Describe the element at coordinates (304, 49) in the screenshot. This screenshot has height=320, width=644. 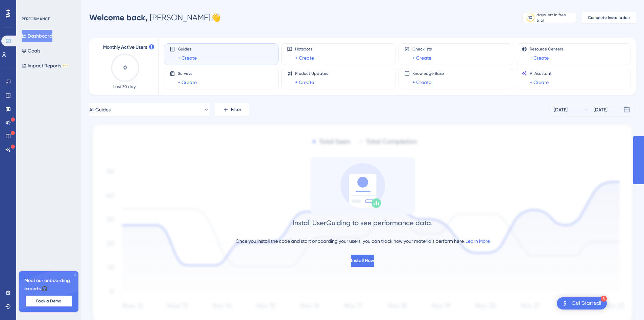
I see `span: Hotspots` at that location.